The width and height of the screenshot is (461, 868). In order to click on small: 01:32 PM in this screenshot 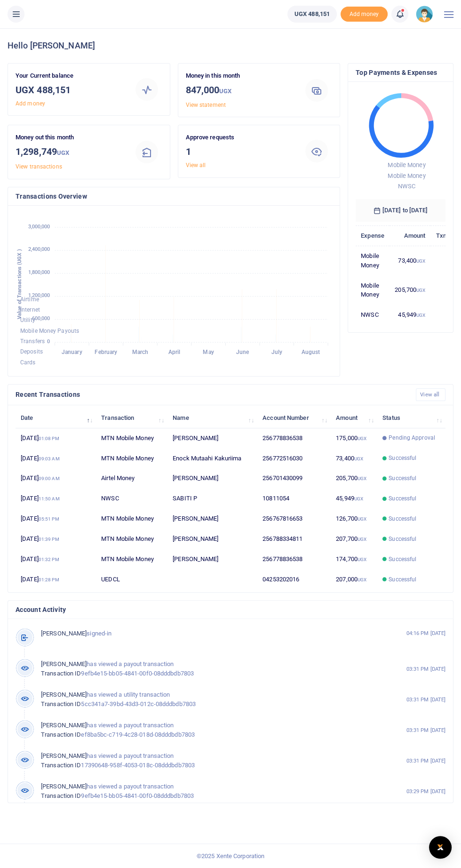, I will do `click(49, 559)`.